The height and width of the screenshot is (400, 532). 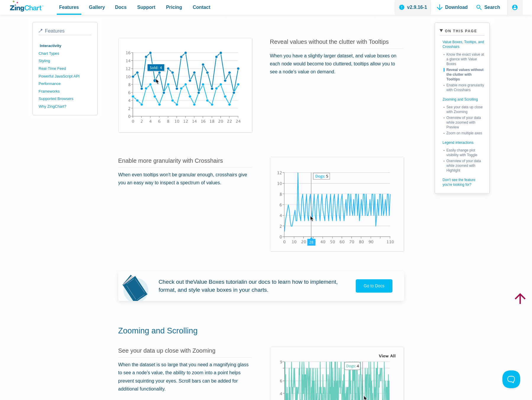 I want to click on span: Docs, so click(x=121, y=7).